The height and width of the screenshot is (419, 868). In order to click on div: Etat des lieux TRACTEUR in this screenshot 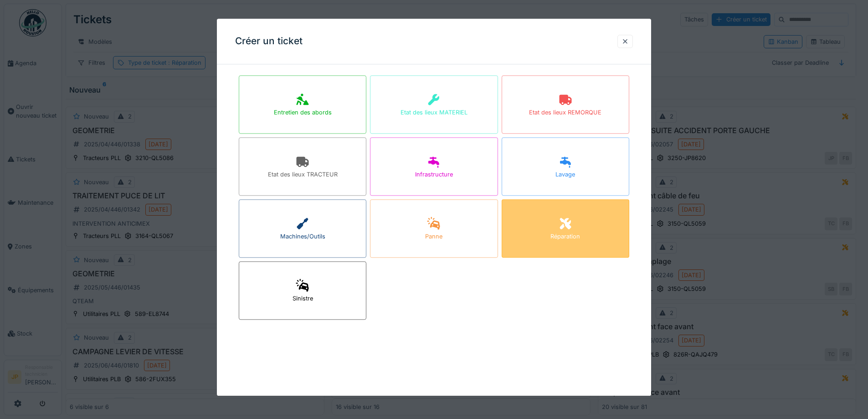, I will do `click(303, 175)`.